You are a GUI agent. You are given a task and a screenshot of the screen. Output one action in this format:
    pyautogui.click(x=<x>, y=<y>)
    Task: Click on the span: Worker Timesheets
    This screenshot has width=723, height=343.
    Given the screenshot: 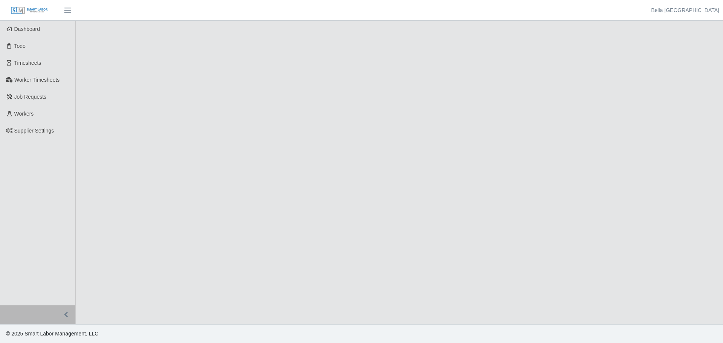 What is the action you would take?
    pyautogui.click(x=37, y=80)
    